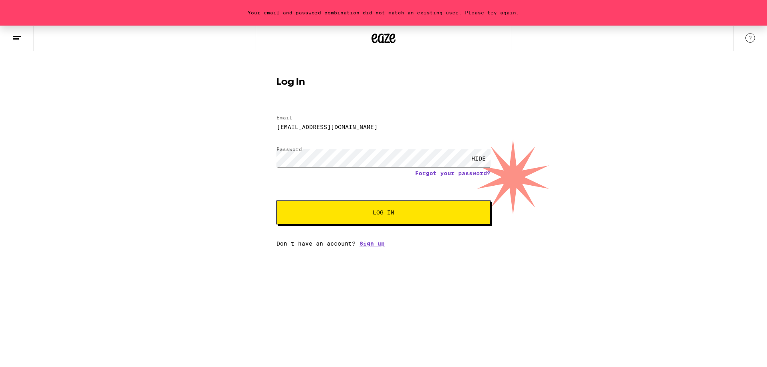 Image resolution: width=767 pixels, height=367 pixels. Describe the element at coordinates (284, 117) in the screenshot. I see `label: Email` at that location.